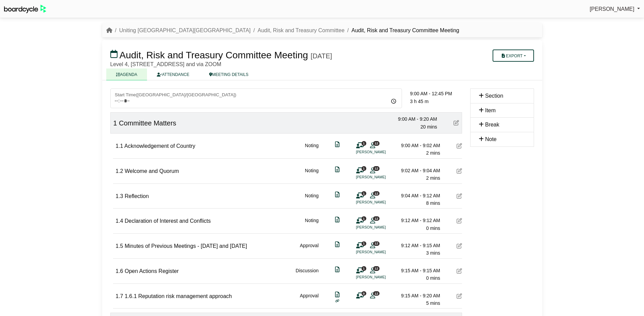 Image resolution: width=644 pixels, height=316 pixels. Describe the element at coordinates (119, 146) in the screenshot. I see `span: 1.1` at that location.